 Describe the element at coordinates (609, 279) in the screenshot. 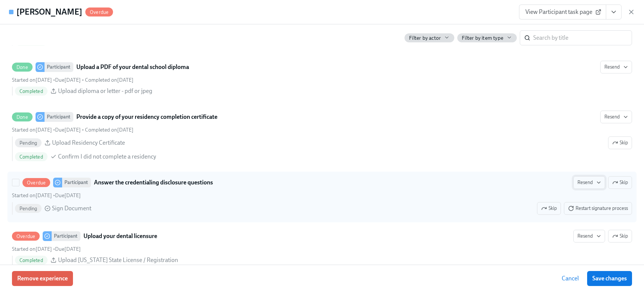

I see `span: Save changes` at that location.